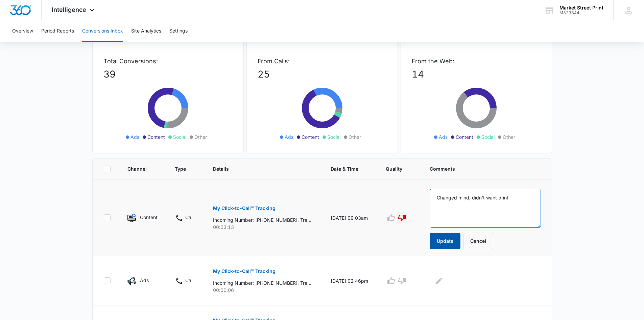 This screenshot has height=320, width=644. What do you see at coordinates (139, 169) in the screenshot?
I see `span: Channel` at bounding box center [139, 169].